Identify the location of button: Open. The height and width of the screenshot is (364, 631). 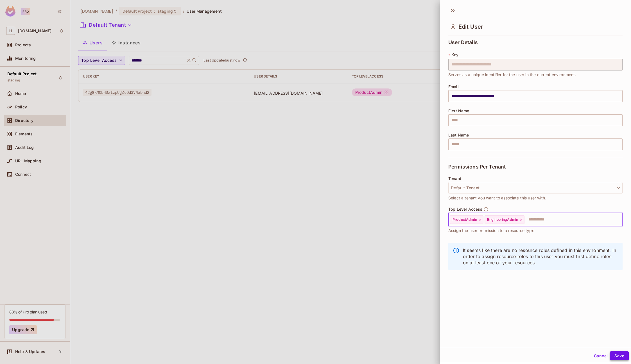
(620, 219).